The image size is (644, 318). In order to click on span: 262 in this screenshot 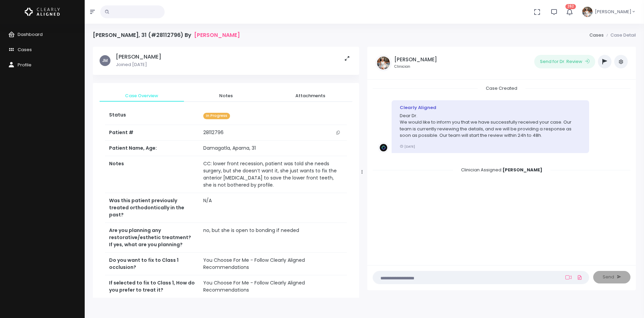, I will do `click(570, 7)`.